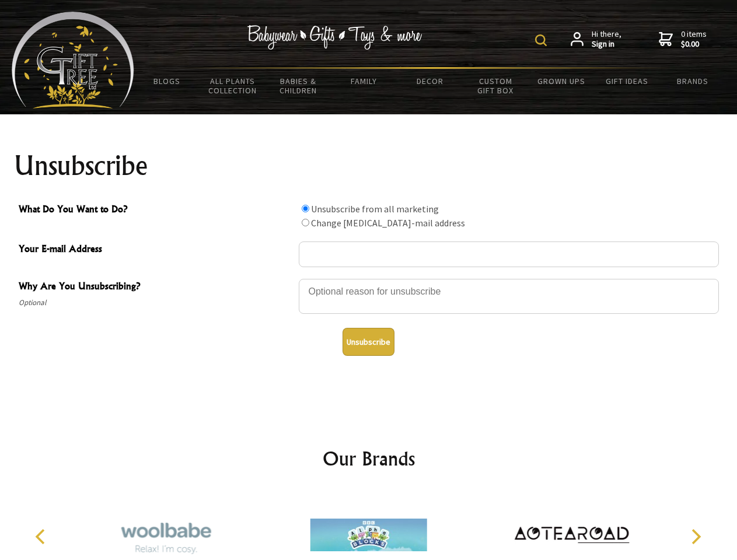  I want to click on a: Brands, so click(693, 81).